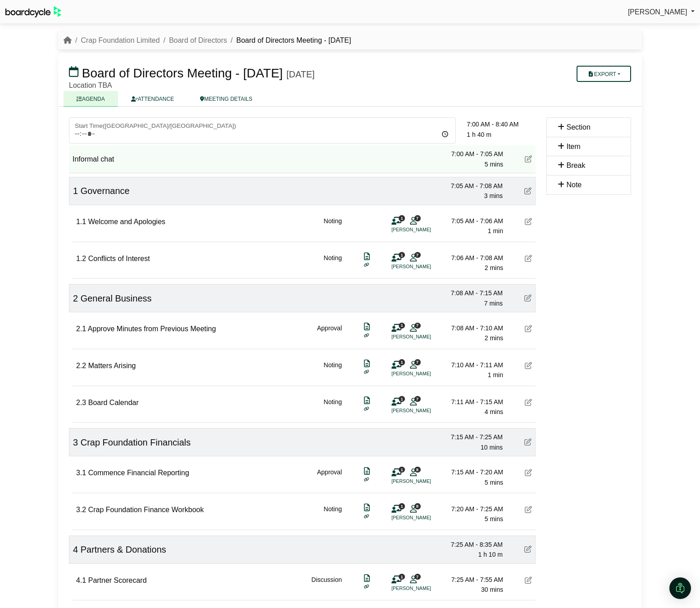 The width and height of the screenshot is (700, 608). I want to click on span: 3 mins, so click(493, 196).